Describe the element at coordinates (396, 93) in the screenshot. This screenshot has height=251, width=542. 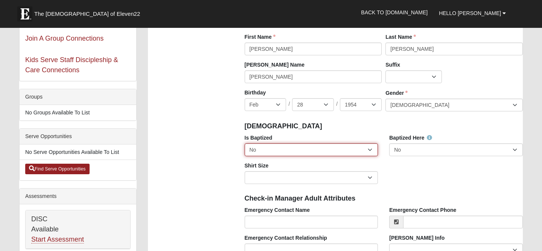
I see `label: Gender` at that location.